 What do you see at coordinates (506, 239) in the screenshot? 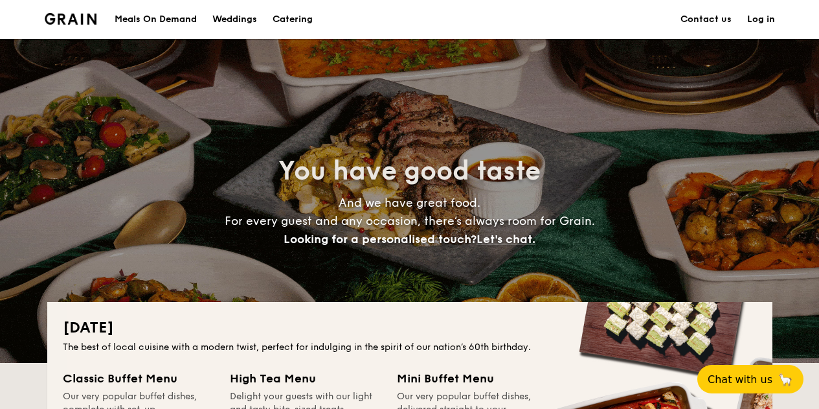
I see `span: Let's chat.` at bounding box center [506, 239].